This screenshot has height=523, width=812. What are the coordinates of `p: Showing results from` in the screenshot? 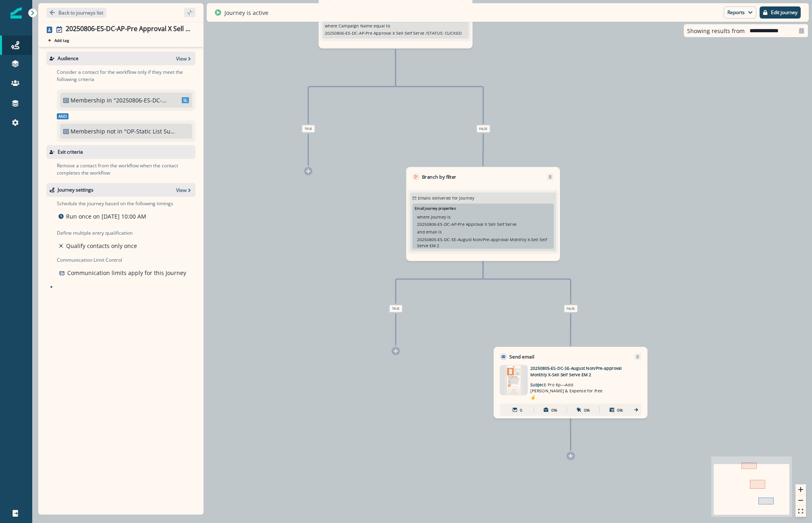 It's located at (716, 31).